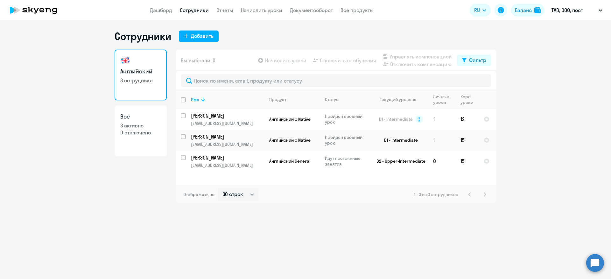 The image size is (611, 279). I want to click on a: Начислить уроки, so click(261, 10).